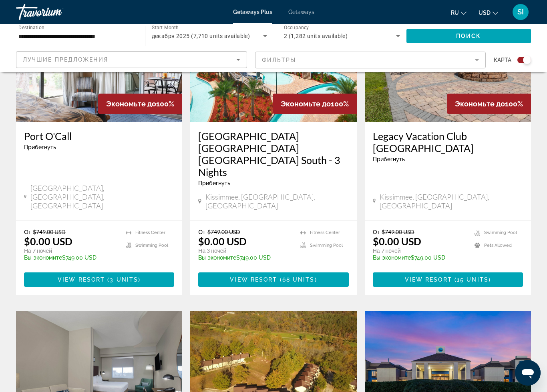 The image size is (547, 392). Describe the element at coordinates (315, 36) in the screenshot. I see `span: 2 (1,282 units available)` at that location.